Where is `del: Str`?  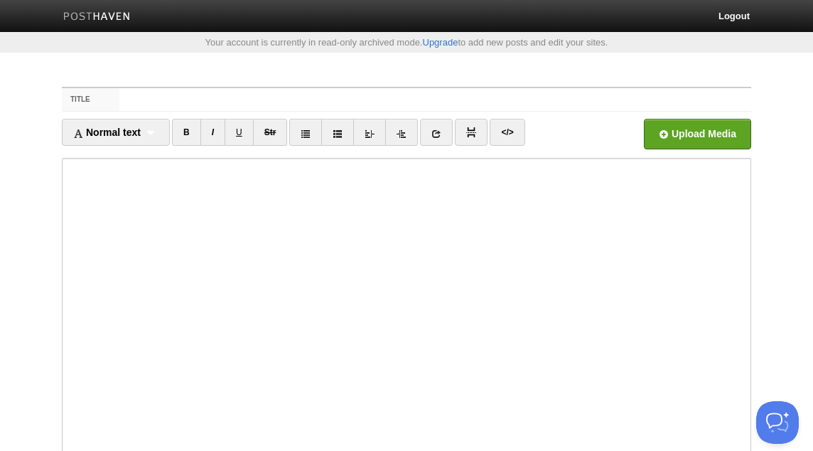
del: Str is located at coordinates (270, 132).